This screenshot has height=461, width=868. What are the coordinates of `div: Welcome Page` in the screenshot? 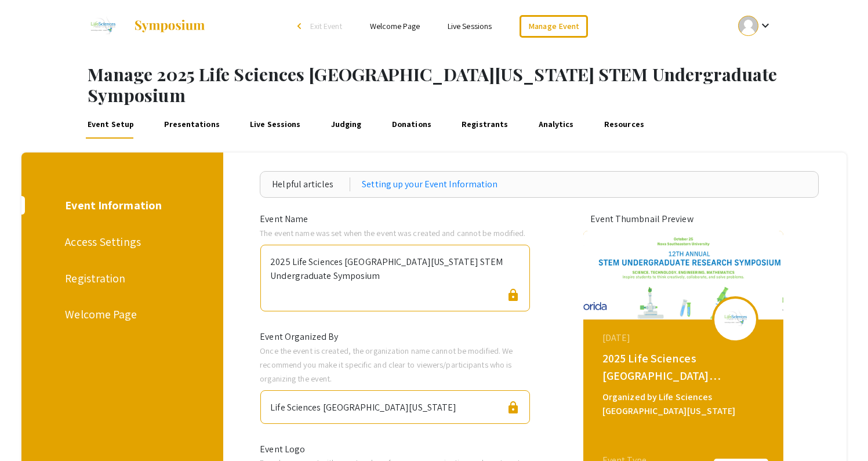 It's located at (121, 314).